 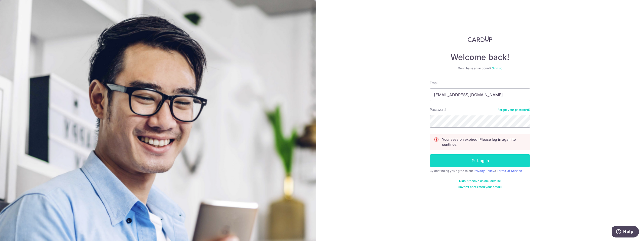 What do you see at coordinates (438, 110) in the screenshot?
I see `label: Password` at bounding box center [438, 110].